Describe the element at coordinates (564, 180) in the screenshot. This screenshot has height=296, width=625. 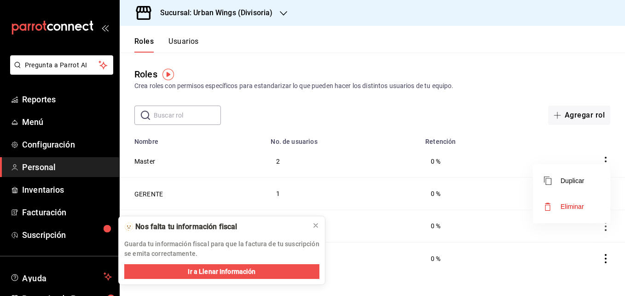
I see `button: Duplicar` at that location.